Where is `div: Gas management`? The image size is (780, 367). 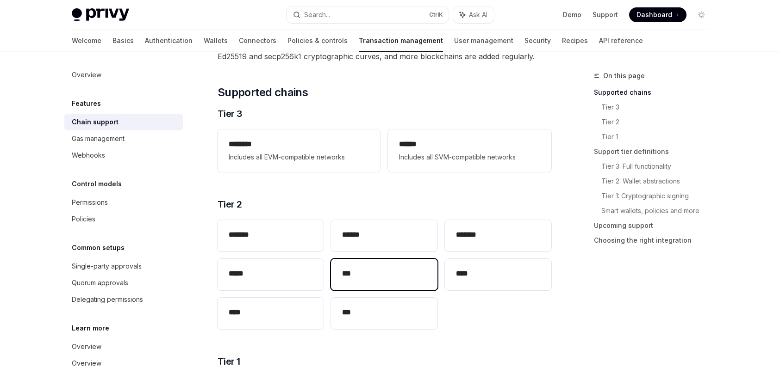 div: Gas management is located at coordinates (98, 139).